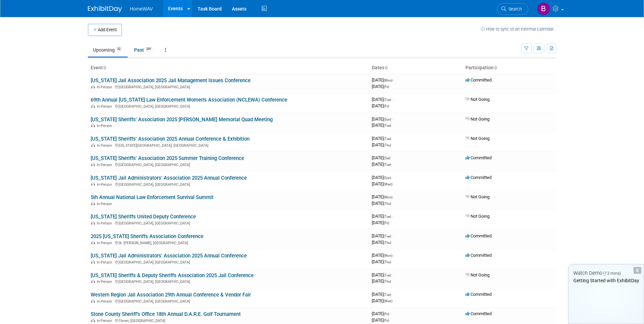  I want to click on a: 5th Annual National Law Enforcement Survival Summit, so click(152, 197).